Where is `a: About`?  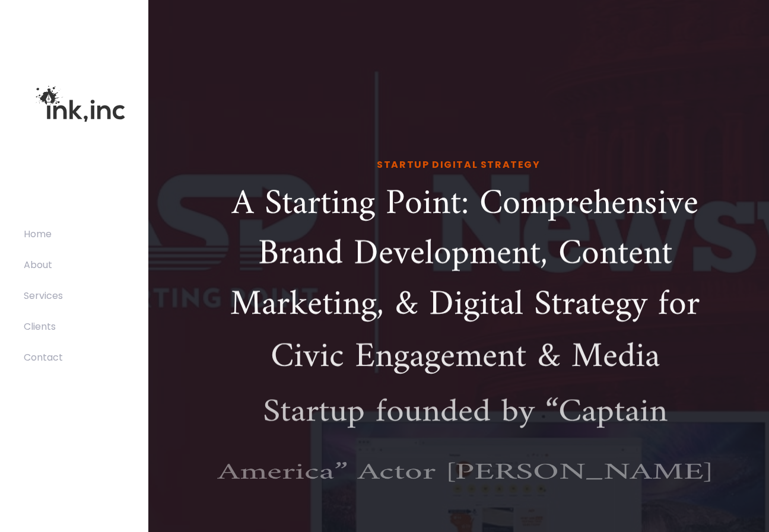 a: About is located at coordinates (83, 265).